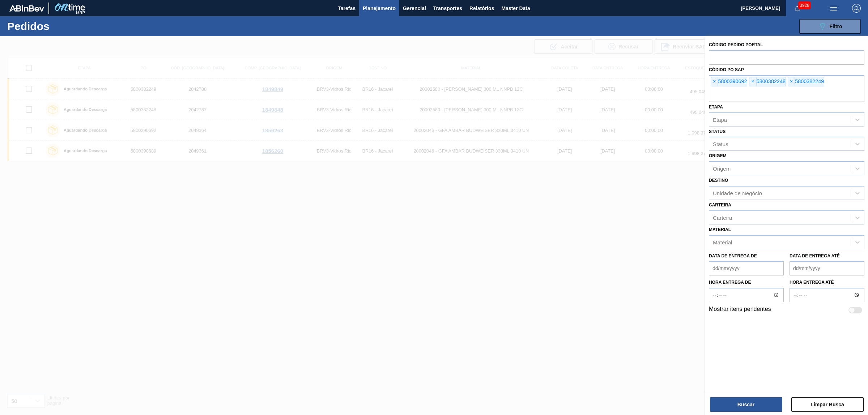  I want to click on label: Data de Entrega até, so click(814, 256).